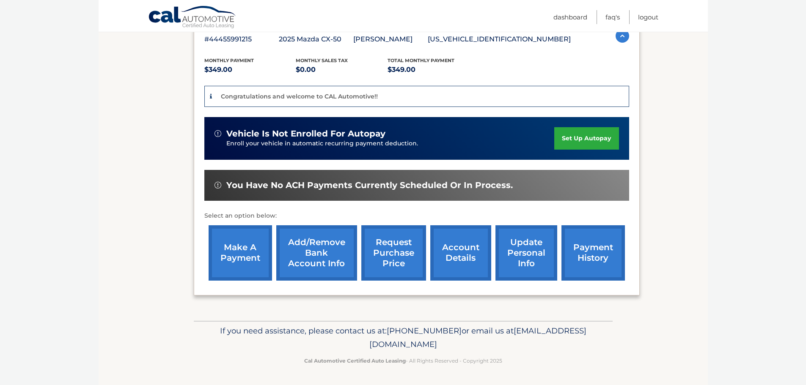 Image resolution: width=806 pixels, height=385 pixels. Describe the element at coordinates (321, 60) in the screenshot. I see `span: Monthly sales Tax` at that location.